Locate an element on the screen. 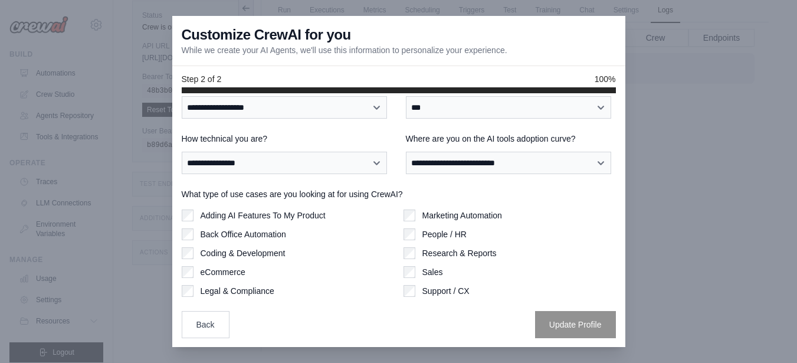 The height and width of the screenshot is (363, 797). div: Chat Widget is located at coordinates (768, 335).